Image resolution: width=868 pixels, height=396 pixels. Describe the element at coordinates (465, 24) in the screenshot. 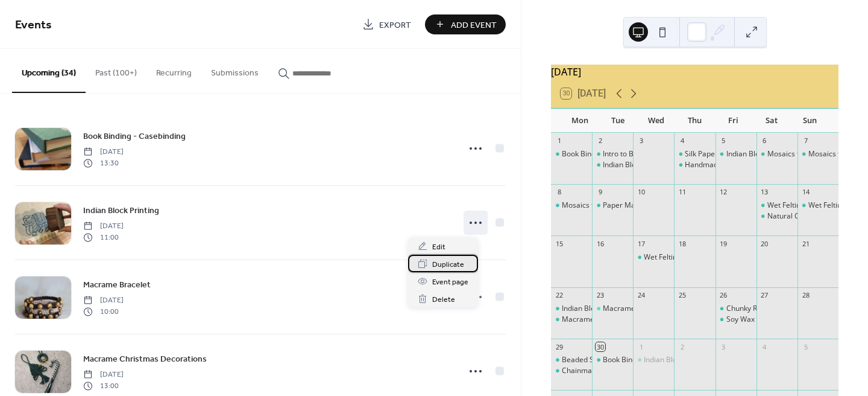

I see `a: Add Event` at that location.